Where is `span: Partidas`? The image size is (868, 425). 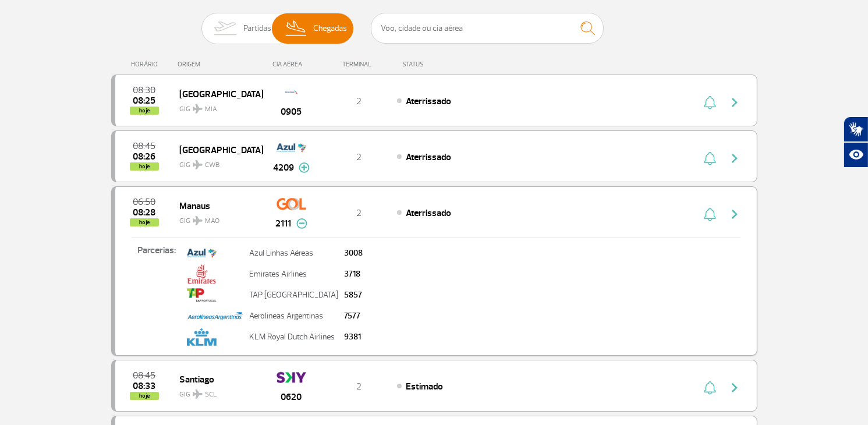
span: Partidas is located at coordinates (257, 28).